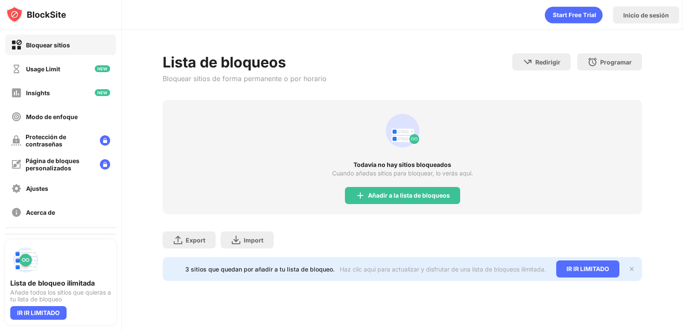 This screenshot has width=683, height=330. Describe the element at coordinates (245, 62) in the screenshot. I see `div: Lista de bloqueos` at that location.